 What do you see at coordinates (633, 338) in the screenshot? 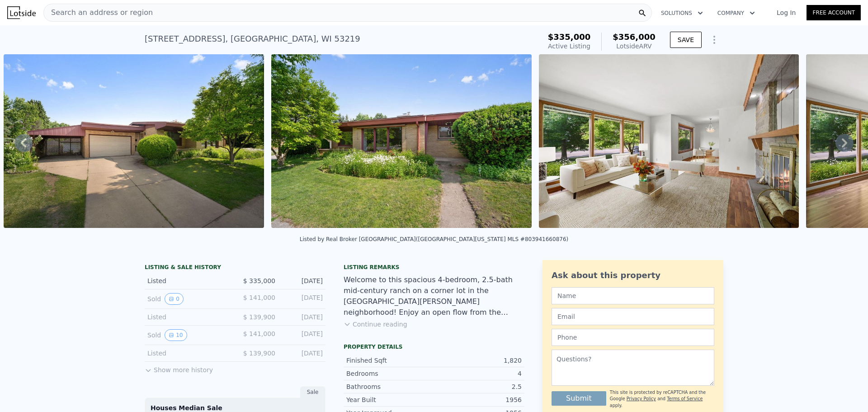
I see `input: Phone` at bounding box center [633, 338].